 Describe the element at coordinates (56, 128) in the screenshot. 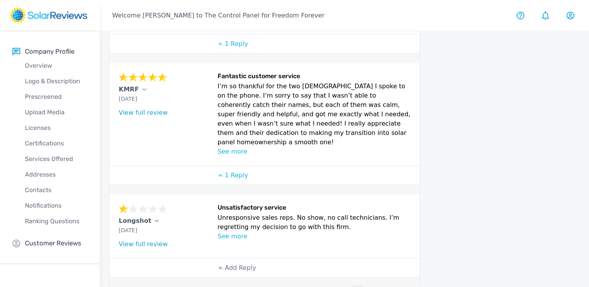

I see `a: Licenses` at that location.